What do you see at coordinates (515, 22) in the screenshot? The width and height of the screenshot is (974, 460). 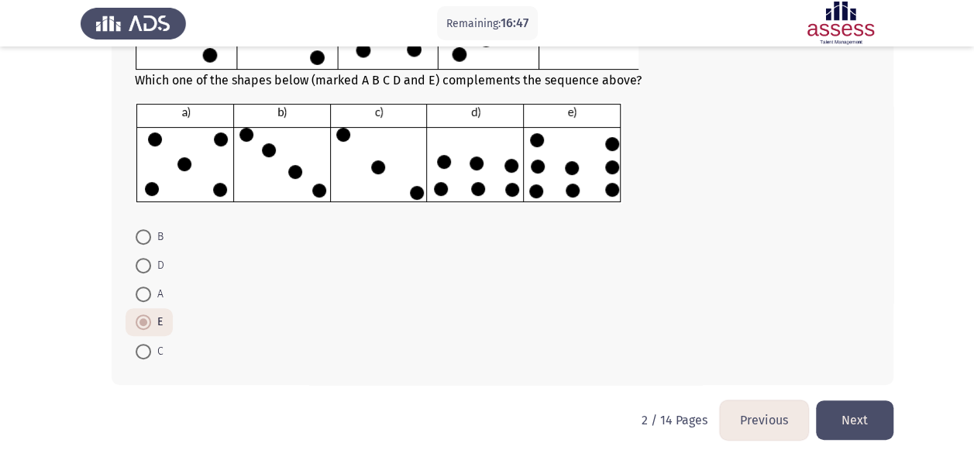 I see `span: 16:47` at bounding box center [515, 22].